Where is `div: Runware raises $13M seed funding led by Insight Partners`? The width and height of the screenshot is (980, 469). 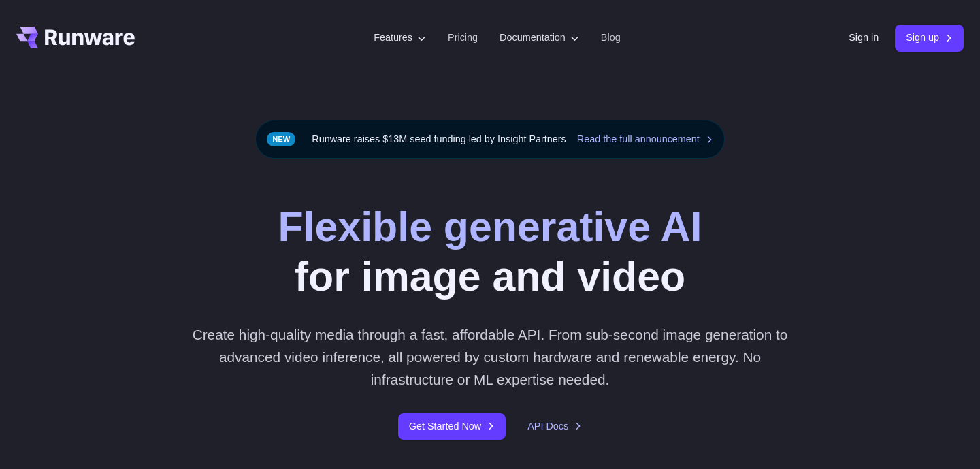
div: Runware raises $13M seed funding led by Insight Partners is located at coordinates (490, 139).